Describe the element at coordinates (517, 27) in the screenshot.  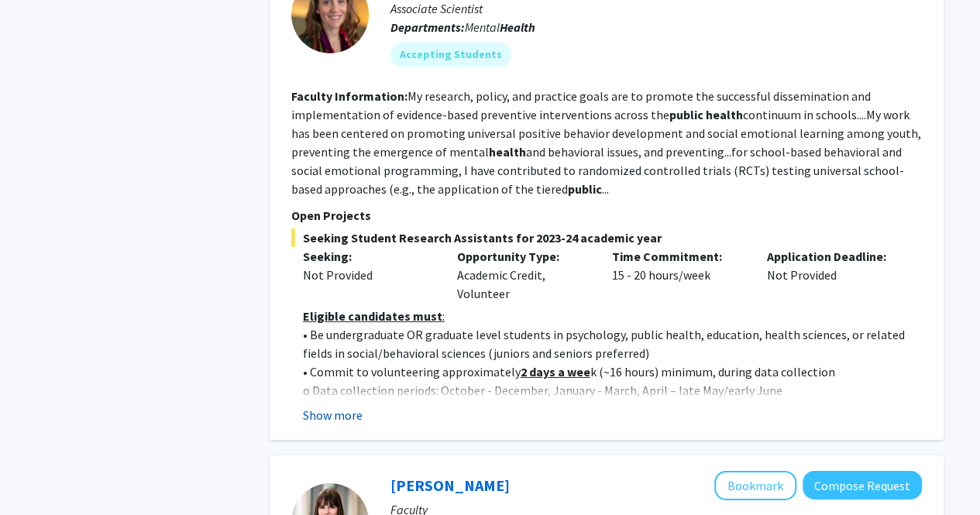
I see `b: Health` at that location.